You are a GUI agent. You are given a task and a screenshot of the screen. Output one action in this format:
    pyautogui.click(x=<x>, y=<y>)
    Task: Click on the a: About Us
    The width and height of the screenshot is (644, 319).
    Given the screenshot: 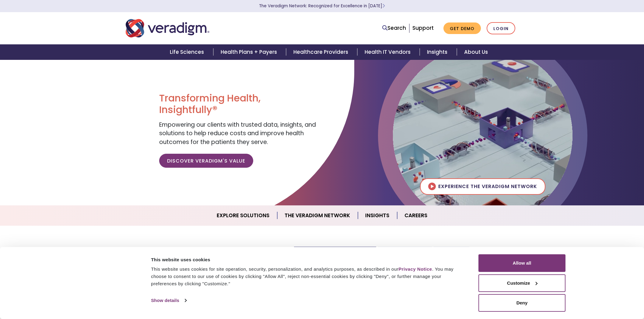 What is the action you would take?
    pyautogui.click(x=476, y=52)
    